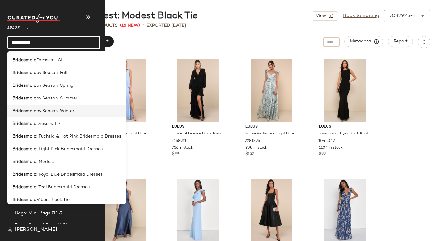 The width and height of the screenshot is (445, 241). I want to click on img: 11678881_1045042.jpg, so click(345, 90).